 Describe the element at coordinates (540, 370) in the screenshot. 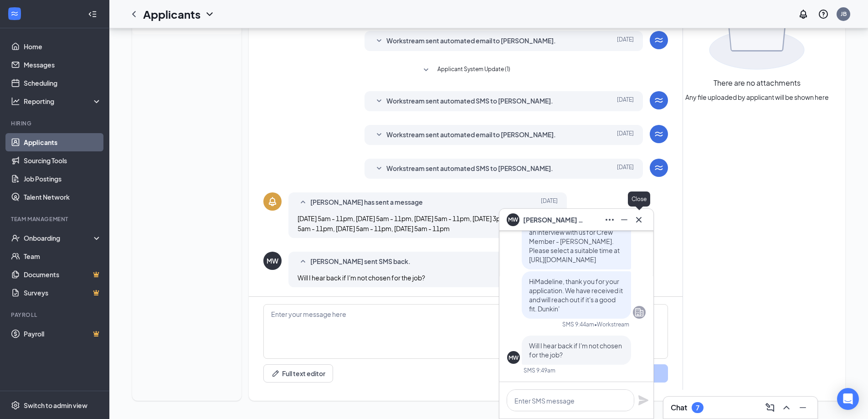

I see `div: SMS 9:49am` at that location.